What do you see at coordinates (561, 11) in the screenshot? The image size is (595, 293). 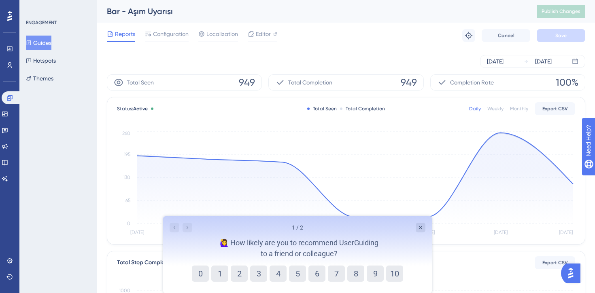 I see `span: Publish Changes` at bounding box center [561, 11].